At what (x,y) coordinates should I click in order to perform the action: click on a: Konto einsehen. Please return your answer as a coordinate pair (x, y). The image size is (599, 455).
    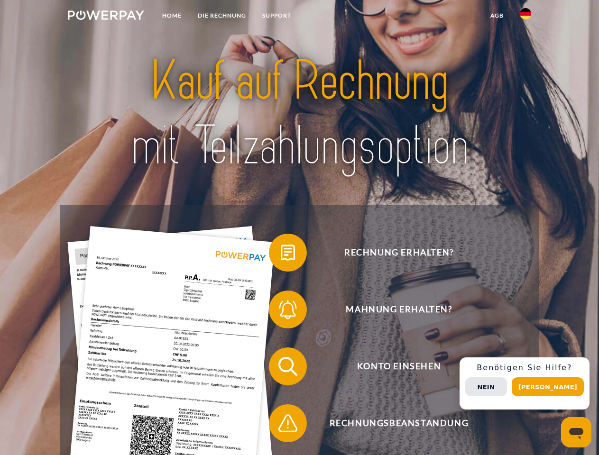
    Looking at the image, I should click on (392, 367).